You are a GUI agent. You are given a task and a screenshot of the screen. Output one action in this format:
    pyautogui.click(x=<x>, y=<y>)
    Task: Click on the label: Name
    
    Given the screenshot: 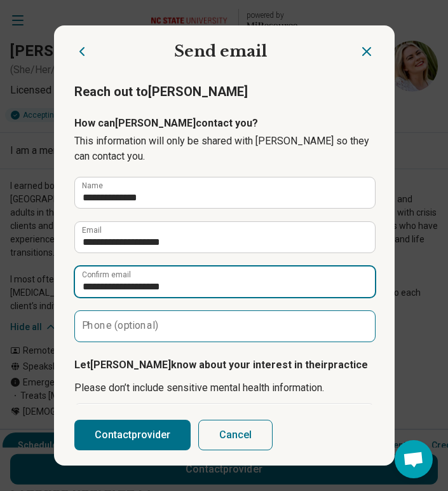 What is the action you would take?
    pyautogui.click(x=92, y=186)
    